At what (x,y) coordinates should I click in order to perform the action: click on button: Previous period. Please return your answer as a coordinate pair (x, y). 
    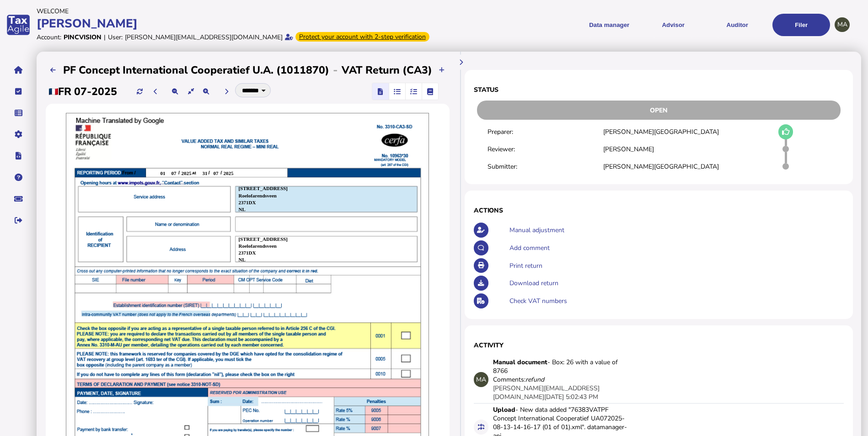
    Looking at the image, I should click on (155, 91).